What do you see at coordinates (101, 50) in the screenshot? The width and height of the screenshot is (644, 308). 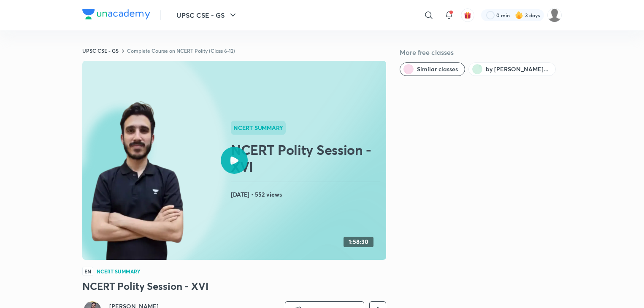 I see `a: UPSC CSE - GS` at bounding box center [101, 50].